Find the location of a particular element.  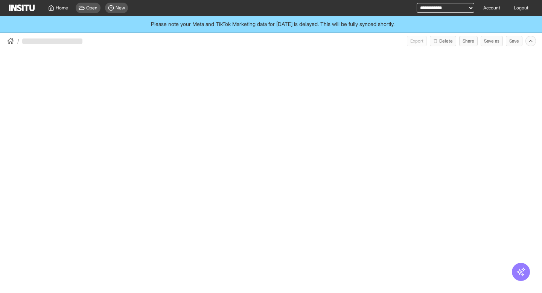

span: New is located at coordinates (120, 8).